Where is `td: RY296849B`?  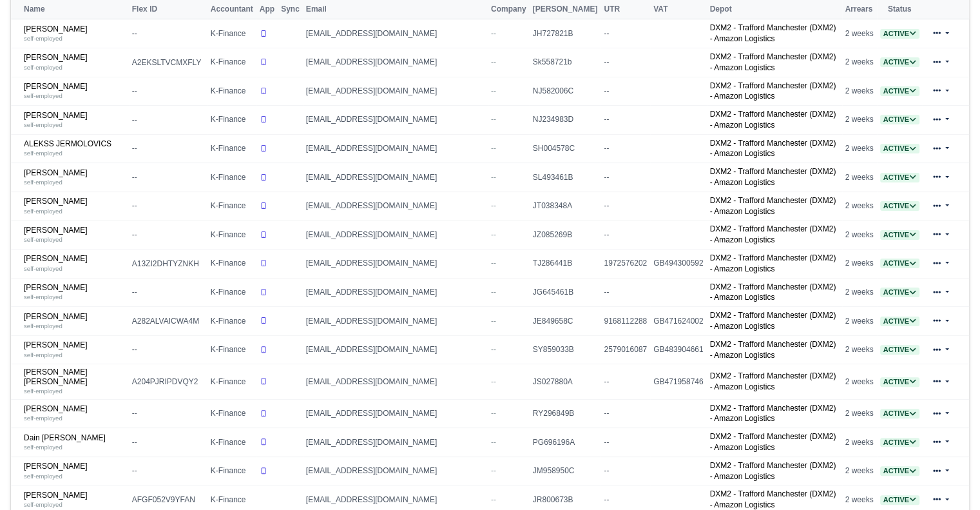
td: RY296849B is located at coordinates (565, 413).